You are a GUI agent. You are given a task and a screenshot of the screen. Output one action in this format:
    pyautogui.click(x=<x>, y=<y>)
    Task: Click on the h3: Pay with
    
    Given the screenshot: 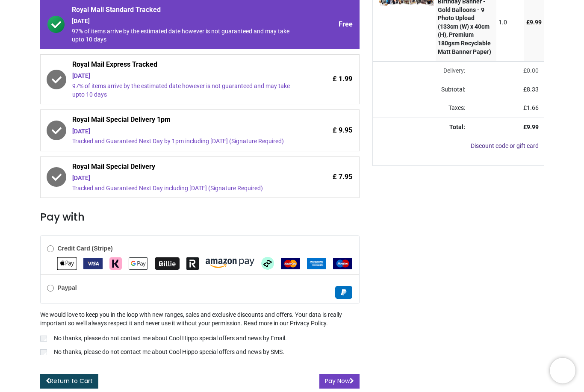 What is the action you would take?
    pyautogui.click(x=200, y=217)
    